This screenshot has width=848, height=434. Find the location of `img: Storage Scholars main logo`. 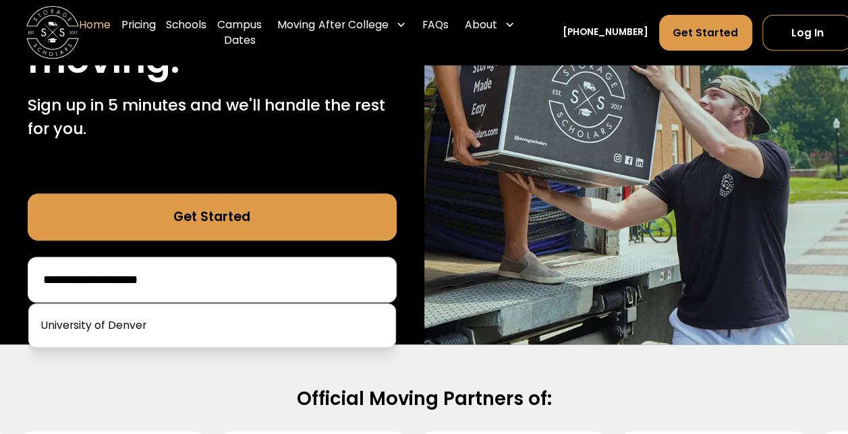

img: Storage Scholars main logo is located at coordinates (53, 33).